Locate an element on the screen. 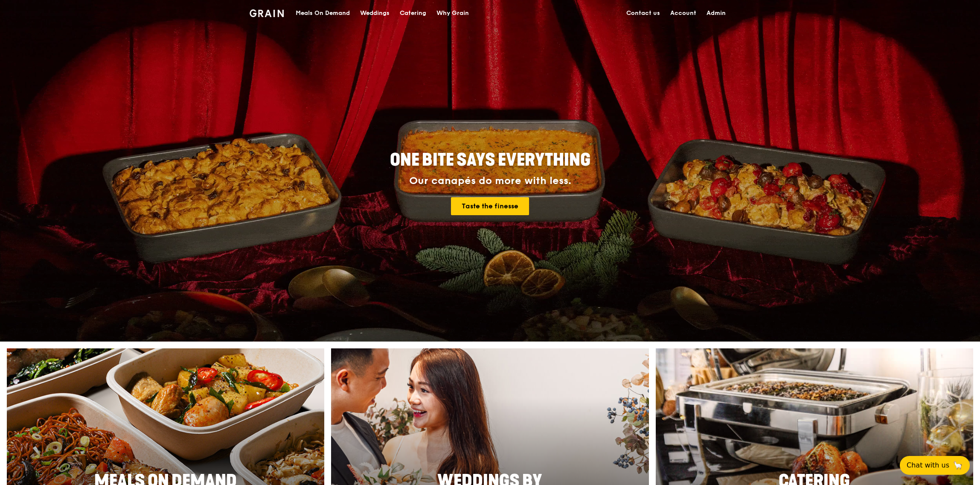 The image size is (980, 485). div: Our canapés do more with less. is located at coordinates (490, 181).